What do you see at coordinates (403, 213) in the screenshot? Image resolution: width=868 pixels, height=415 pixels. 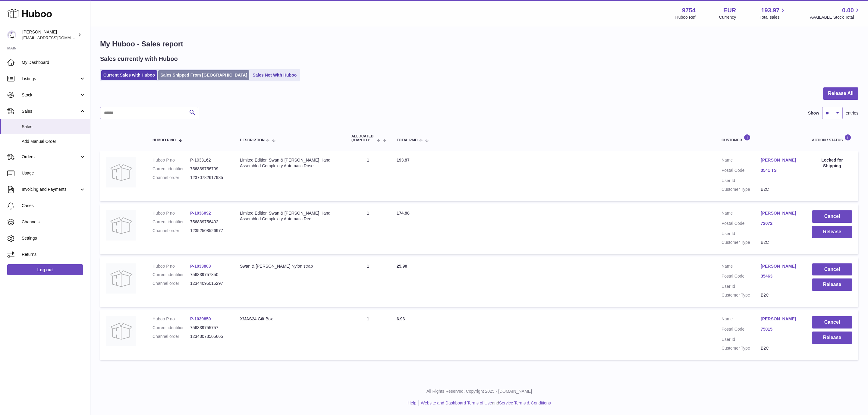 I see `span: 174.98` at bounding box center [403, 213].